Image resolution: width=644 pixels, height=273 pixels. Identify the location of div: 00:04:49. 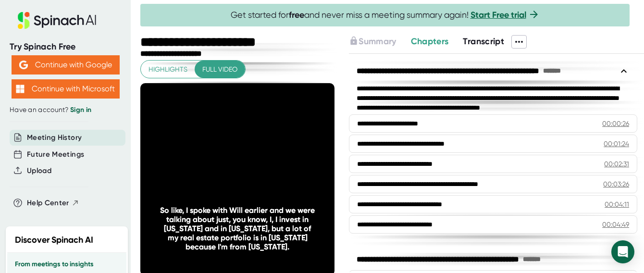
(616, 224).